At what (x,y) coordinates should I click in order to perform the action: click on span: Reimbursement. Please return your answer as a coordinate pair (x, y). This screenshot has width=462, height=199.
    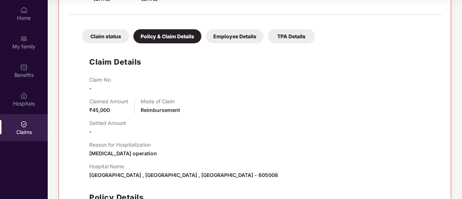
    Looking at the image, I should click on (160, 110).